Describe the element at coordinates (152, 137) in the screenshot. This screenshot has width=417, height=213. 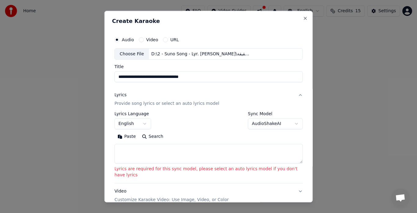
I see `button: Search` at that location.